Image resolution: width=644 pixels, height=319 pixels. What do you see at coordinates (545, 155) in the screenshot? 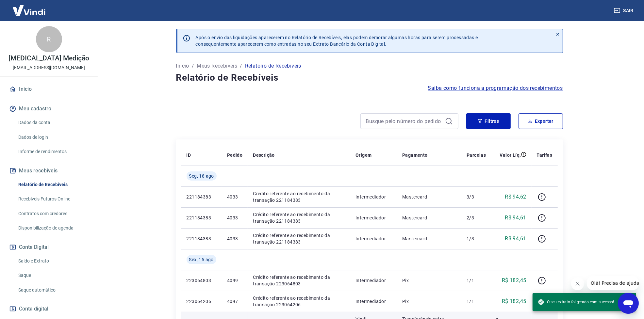
I see `p: Tarifas` at bounding box center [545, 155].